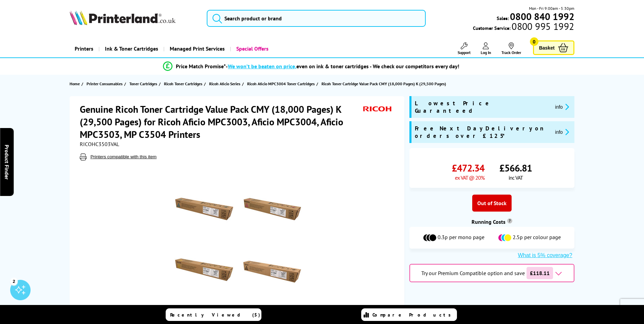 This screenshot has width=644, height=324. I want to click on span: £118.11, so click(540, 273).